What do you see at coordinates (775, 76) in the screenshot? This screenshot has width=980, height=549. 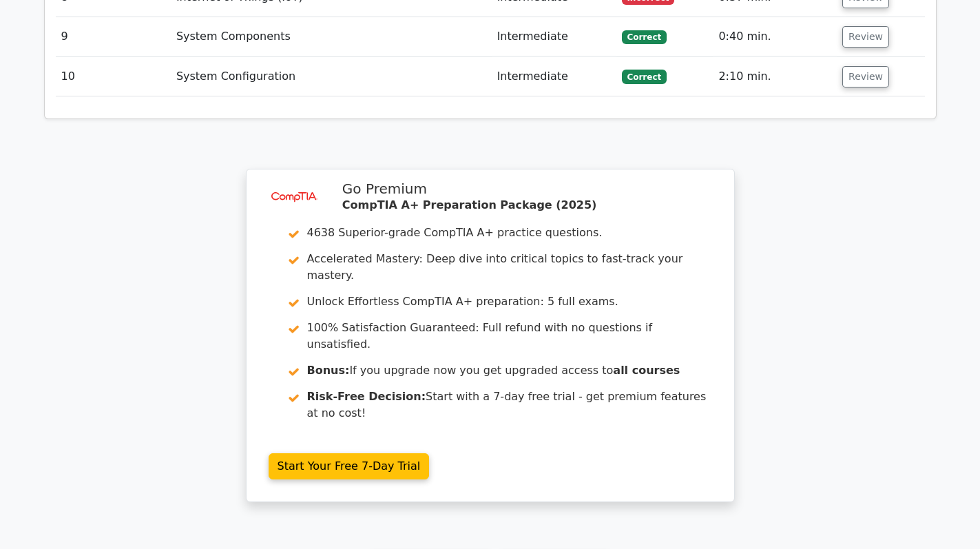 I see `td: 2:10 min.` at bounding box center [775, 76].